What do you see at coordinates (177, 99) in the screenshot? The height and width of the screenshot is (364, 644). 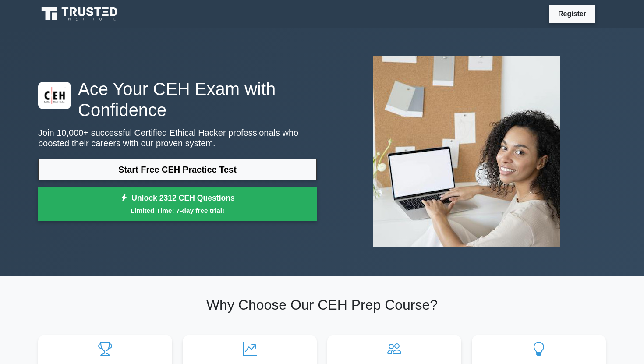 I see `h1: Ace Your CEH Exam with Confidence` at bounding box center [177, 99].